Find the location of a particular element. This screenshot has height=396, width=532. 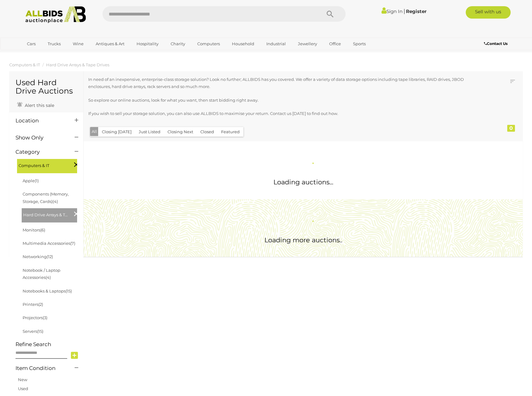

a: Printers(2) is located at coordinates (33, 304).